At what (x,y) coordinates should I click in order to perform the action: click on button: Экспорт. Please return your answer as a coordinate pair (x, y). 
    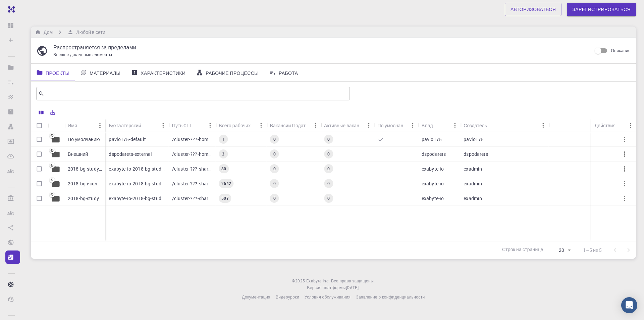
    Looking at the image, I should click on (53, 113).